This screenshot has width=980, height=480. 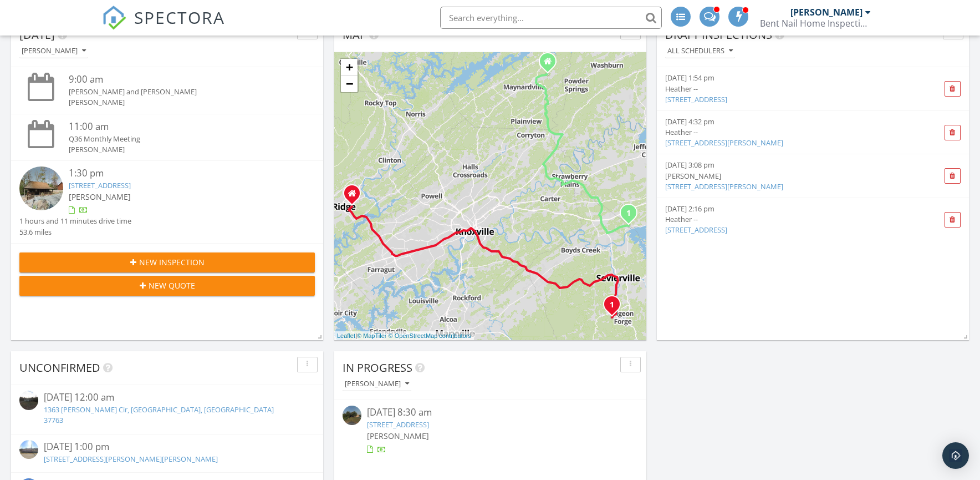 I want to click on span: SPECTORA, so click(x=179, y=17).